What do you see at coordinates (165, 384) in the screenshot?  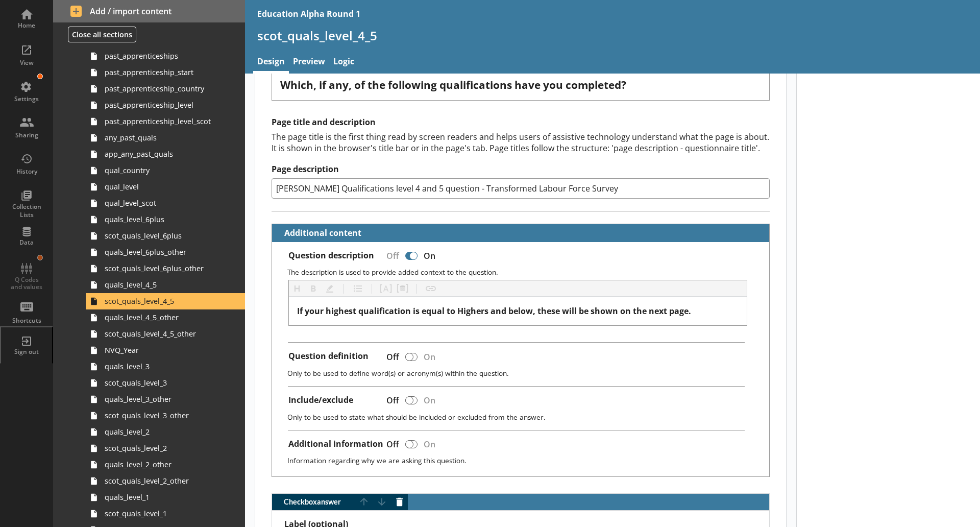 I see `a: scot_quals_level_3` at bounding box center [165, 384].